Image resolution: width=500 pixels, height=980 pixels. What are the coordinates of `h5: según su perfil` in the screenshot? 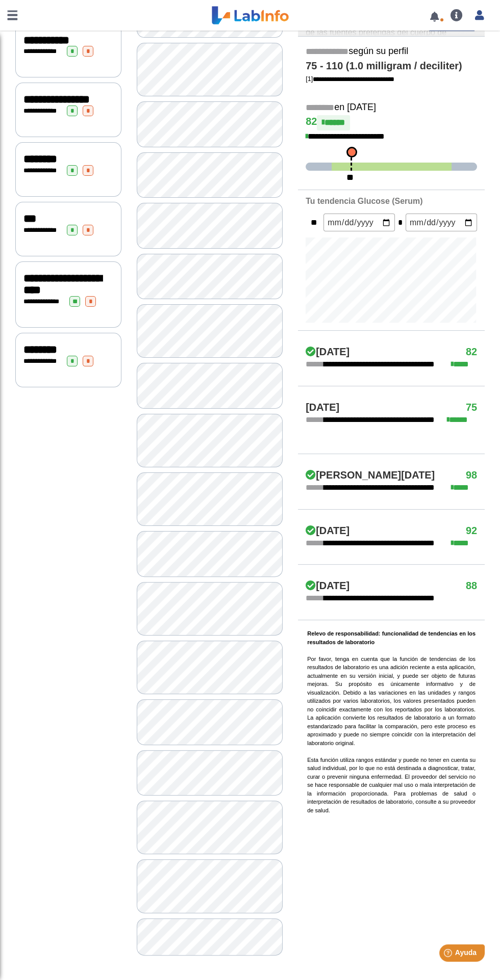 It's located at (391, 51).